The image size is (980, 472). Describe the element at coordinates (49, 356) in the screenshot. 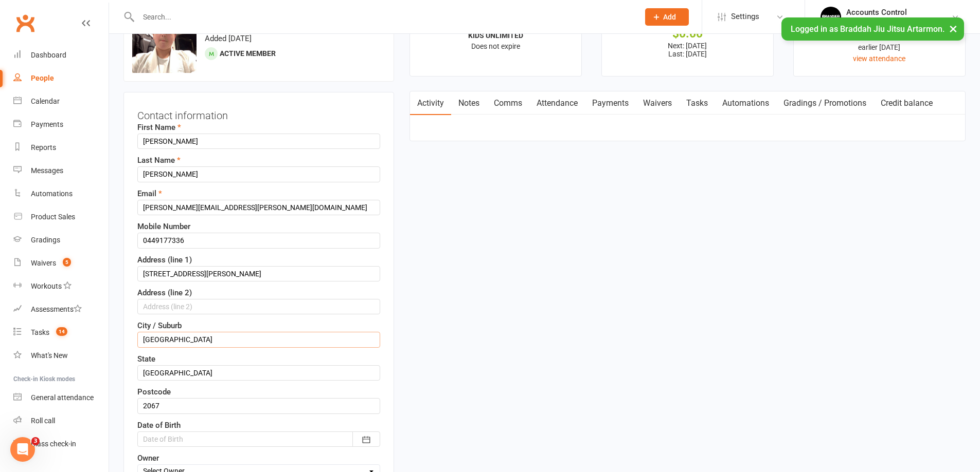

I see `div: What's New` at that location.